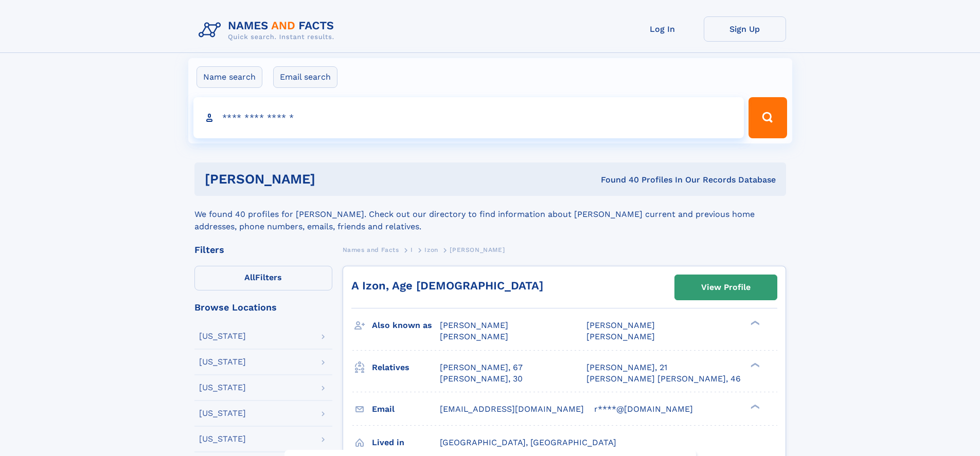 This screenshot has height=456, width=980. What do you see at coordinates (250, 278) in the screenshot?
I see `span: All` at bounding box center [250, 278].